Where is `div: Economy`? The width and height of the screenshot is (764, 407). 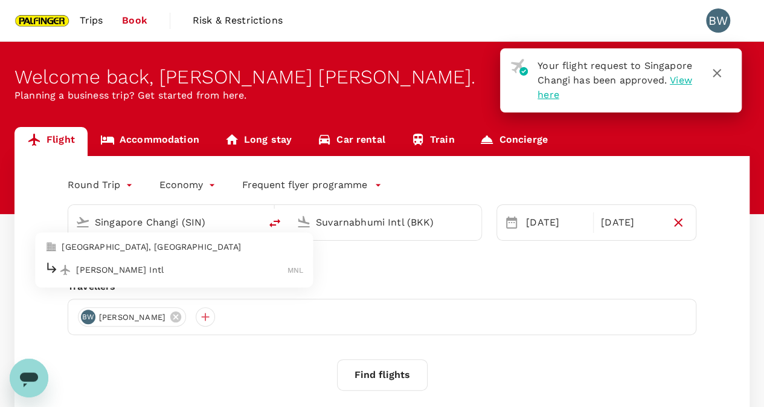
div: Economy is located at coordinates (189, 185).